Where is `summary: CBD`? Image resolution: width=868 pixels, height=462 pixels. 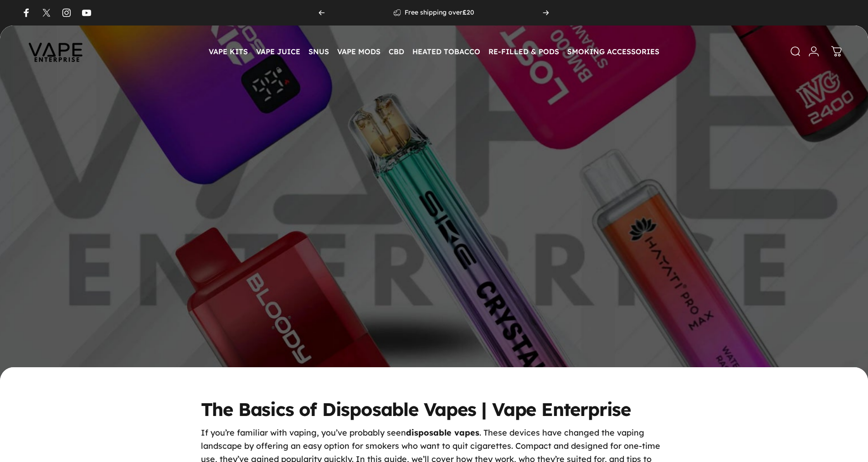 summary: CBD is located at coordinates (397, 51).